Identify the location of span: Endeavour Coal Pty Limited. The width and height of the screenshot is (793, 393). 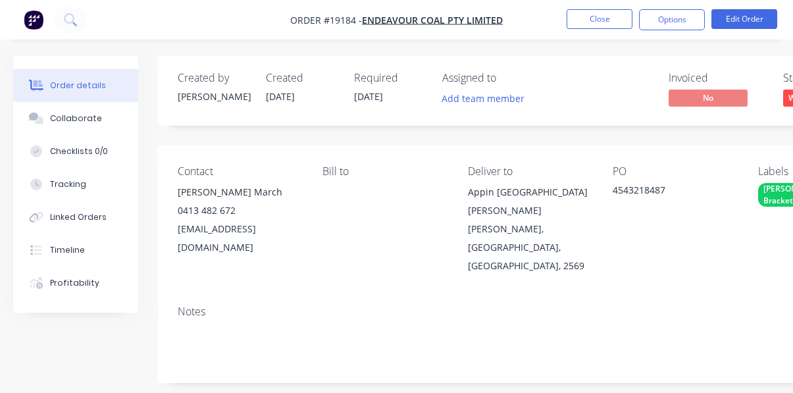
(432, 20).